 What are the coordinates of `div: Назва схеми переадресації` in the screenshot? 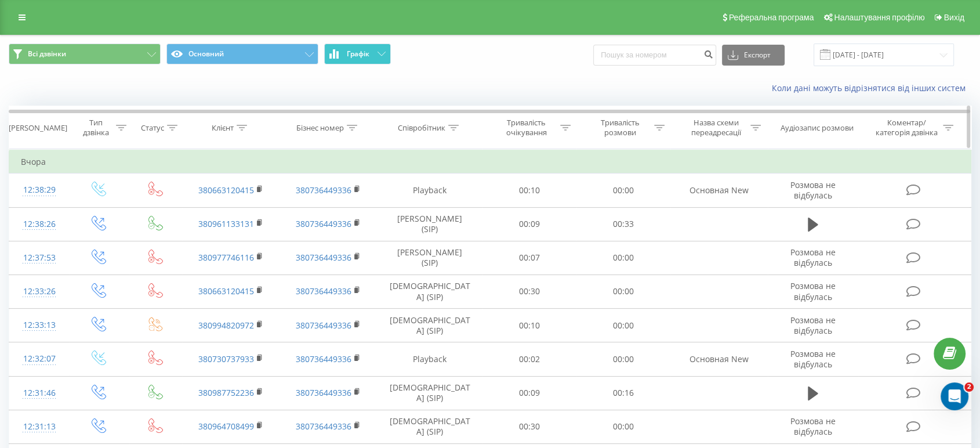 It's located at (717, 128).